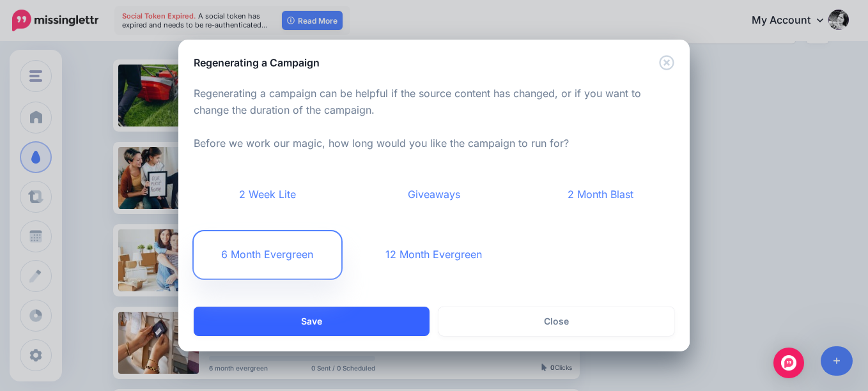 The image size is (868, 391). Describe the element at coordinates (267, 255) in the screenshot. I see `a: 6 Month Evergreen` at that location.